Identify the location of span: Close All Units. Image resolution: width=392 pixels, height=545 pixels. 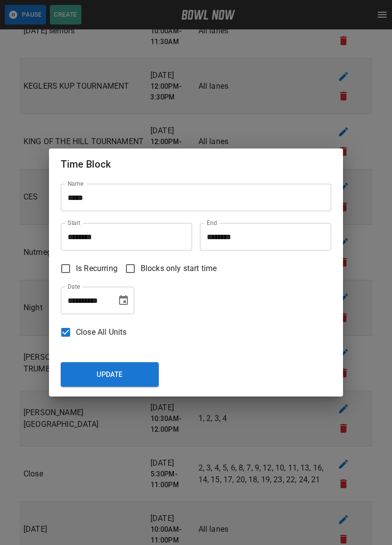
(101, 332).